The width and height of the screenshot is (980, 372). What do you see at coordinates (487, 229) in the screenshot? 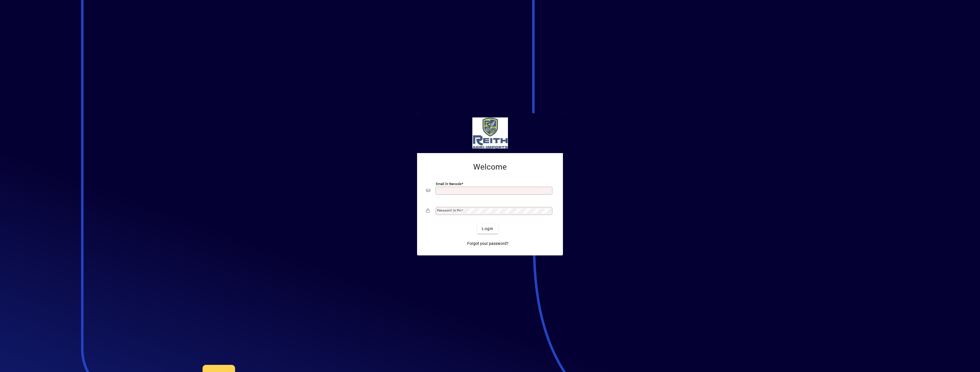
I see `span: Login` at bounding box center [487, 229].